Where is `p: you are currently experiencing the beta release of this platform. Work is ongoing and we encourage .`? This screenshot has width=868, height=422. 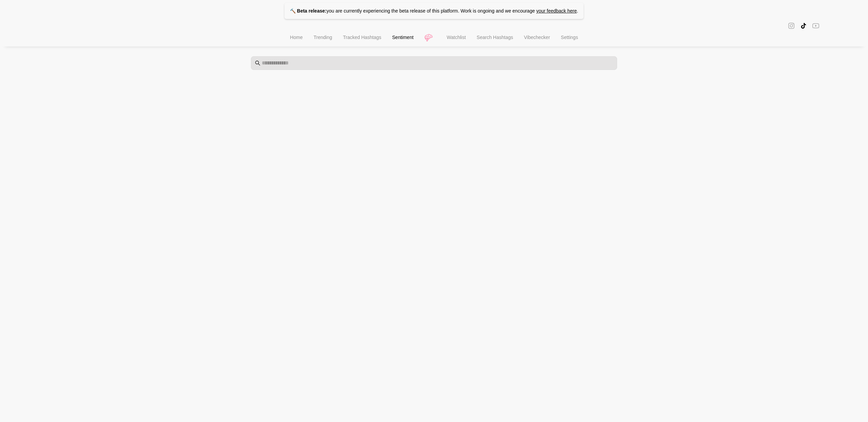 p: you are currently experiencing the beta release of this platform. Work is ongoing and we encourage . is located at coordinates (434, 11).